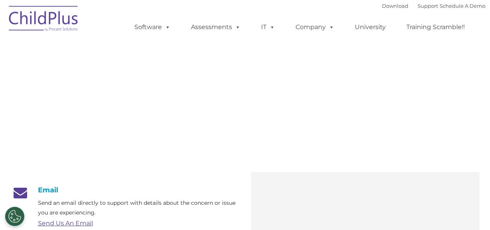  I want to click on a: IT, so click(268, 27).